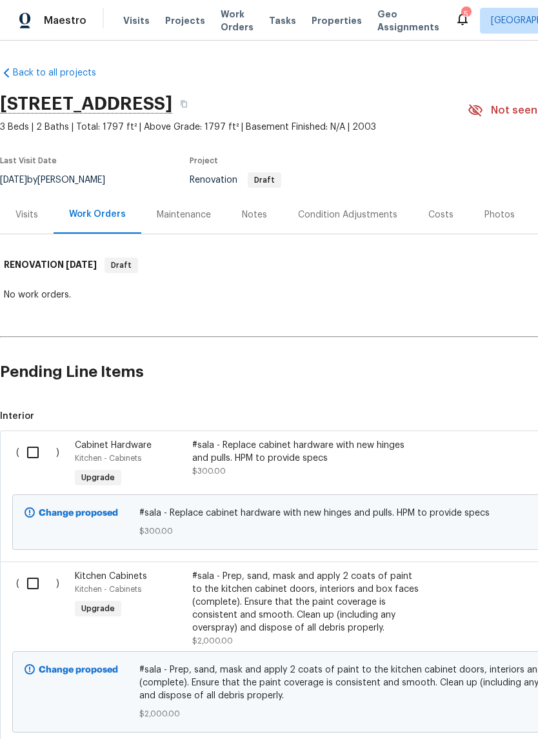 Image resolution: width=538 pixels, height=739 pixels. Describe the element at coordinates (185, 21) in the screenshot. I see `span: Projects` at that location.